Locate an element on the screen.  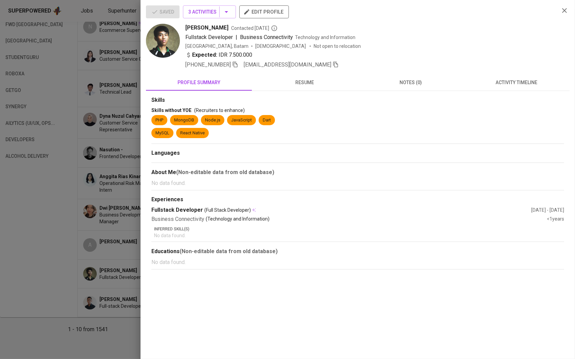
span: Technology and Information is located at coordinates (325, 37).